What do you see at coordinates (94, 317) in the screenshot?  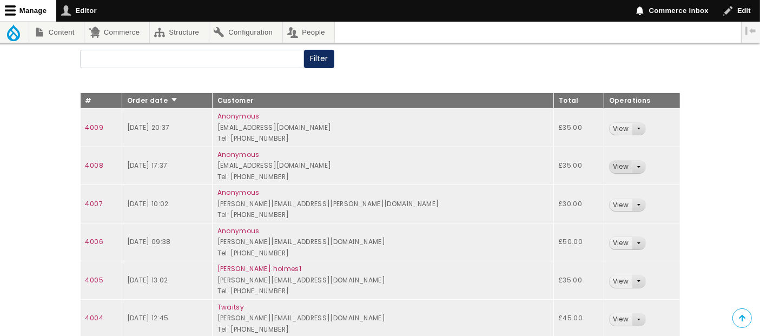 I see `a: 4004` at bounding box center [94, 317].